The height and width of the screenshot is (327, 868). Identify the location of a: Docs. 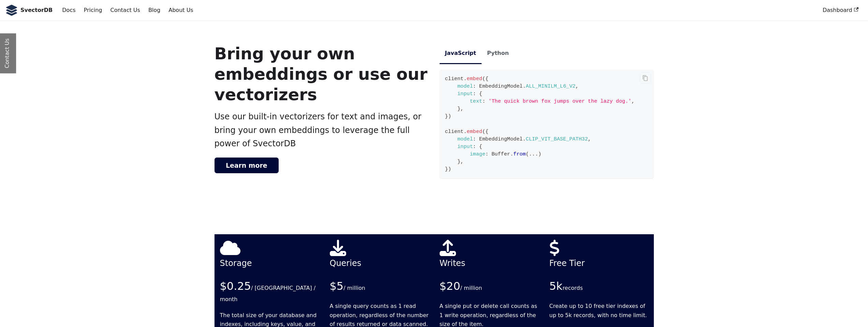
(68, 10).